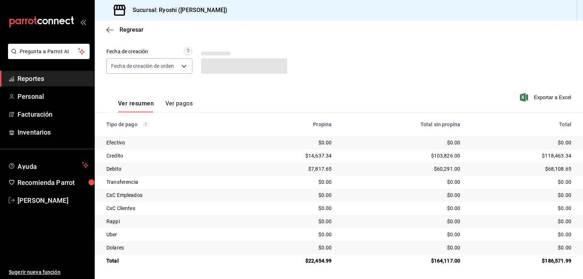 This screenshot has height=279, width=583. Describe the element at coordinates (132, 30) in the screenshot. I see `span: Regresar` at that location.